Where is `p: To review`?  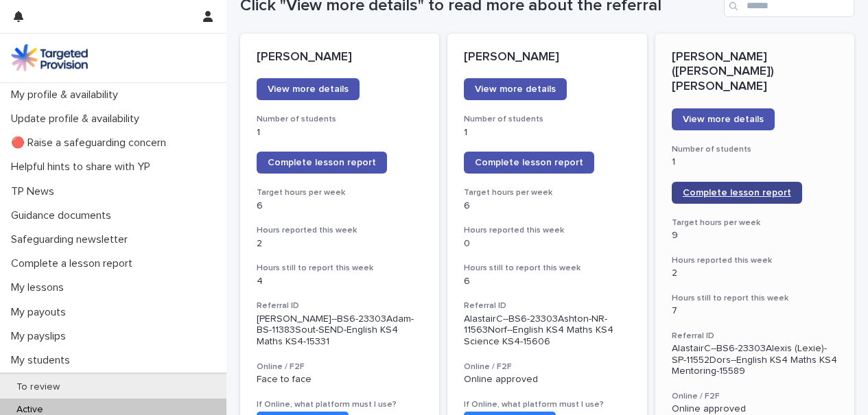
p: To review is located at coordinates (37, 387).